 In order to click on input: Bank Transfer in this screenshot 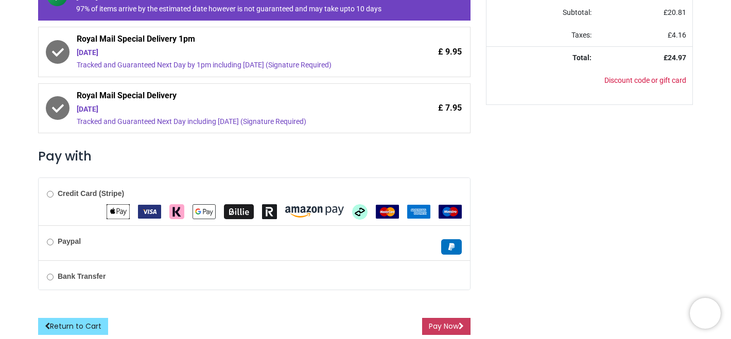, I will do `click(50, 277)`.